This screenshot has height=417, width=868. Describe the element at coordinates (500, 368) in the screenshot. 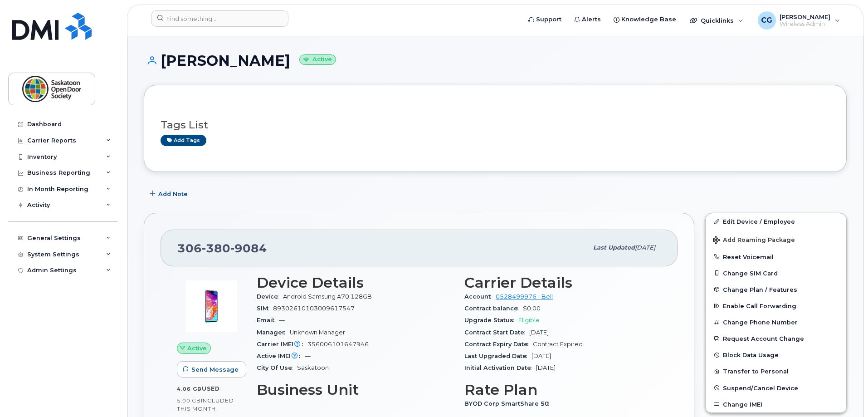

I see `span: Initial Activation Date` at that location.